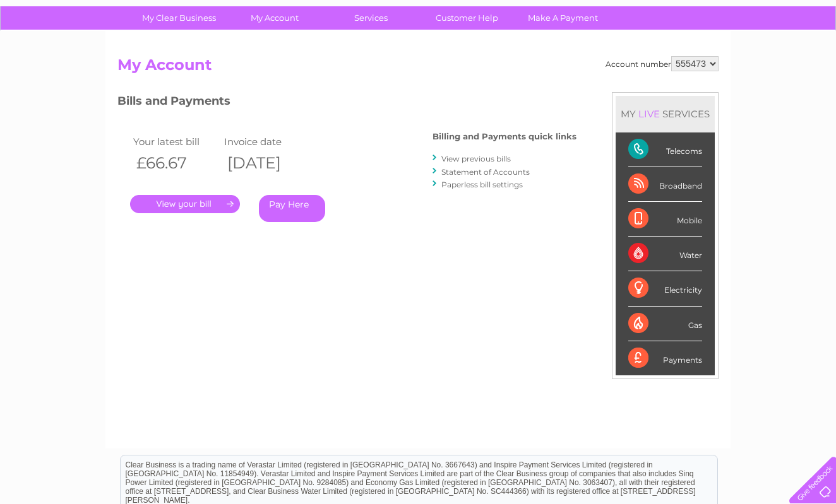 The width and height of the screenshot is (836, 504). I want to click on a: Services, so click(371, 18).